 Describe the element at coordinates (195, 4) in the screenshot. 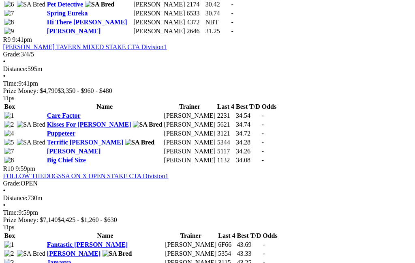

I see `td: 2174` at that location.